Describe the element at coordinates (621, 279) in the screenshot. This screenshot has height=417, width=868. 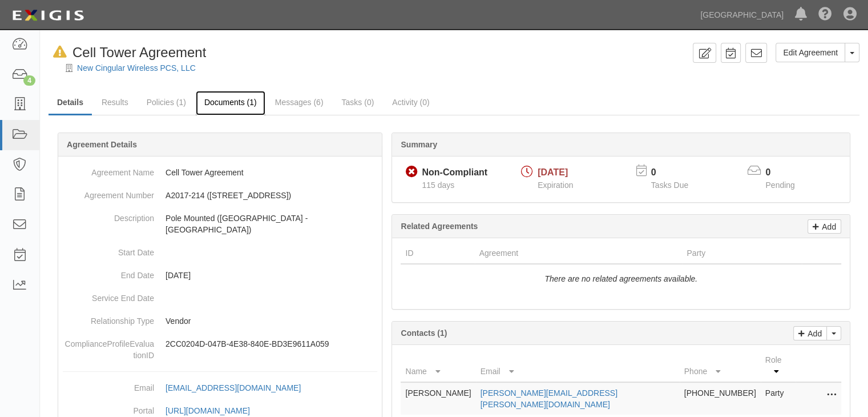
I see `i: There are no related agreements available.` at that location.